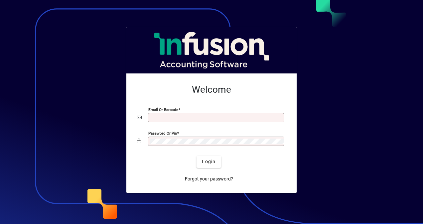 The height and width of the screenshot is (224, 423). Describe the element at coordinates (211, 90) in the screenshot. I see `h2: Welcome` at that location.